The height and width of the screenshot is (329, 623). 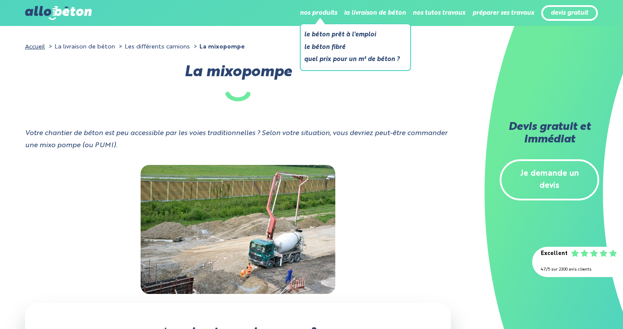 What do you see at coordinates (550, 180) in the screenshot?
I see `a: Je demande un devis` at bounding box center [550, 180].